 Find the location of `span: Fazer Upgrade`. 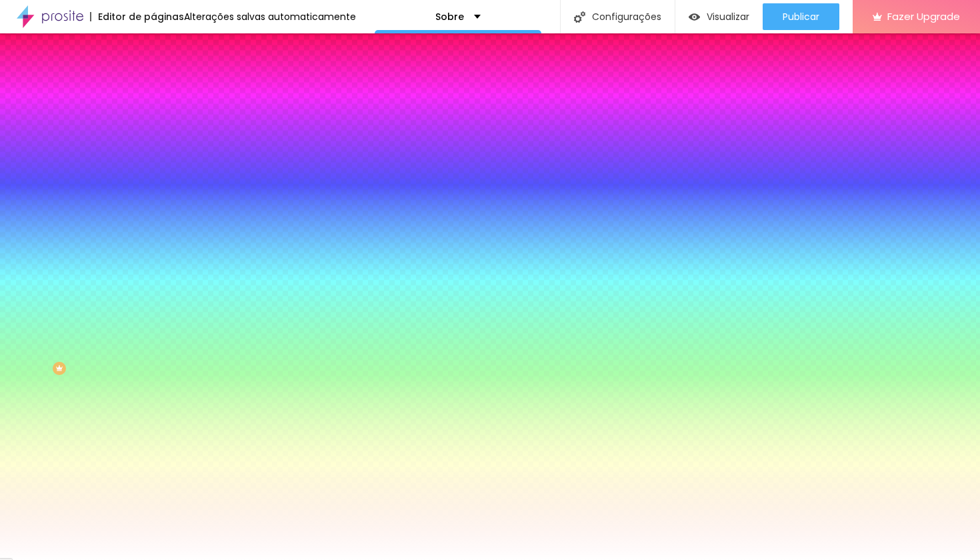

span: Fazer Upgrade is located at coordinates (924, 16).